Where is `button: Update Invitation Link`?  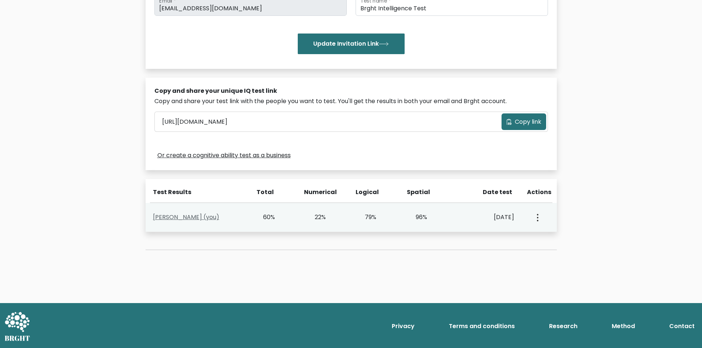
button: Update Invitation Link is located at coordinates (351, 44).